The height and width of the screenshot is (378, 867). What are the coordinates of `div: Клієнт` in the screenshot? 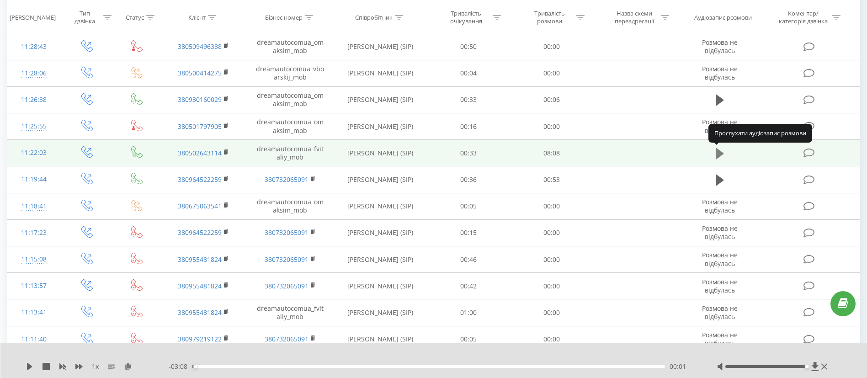 It's located at (197, 17).